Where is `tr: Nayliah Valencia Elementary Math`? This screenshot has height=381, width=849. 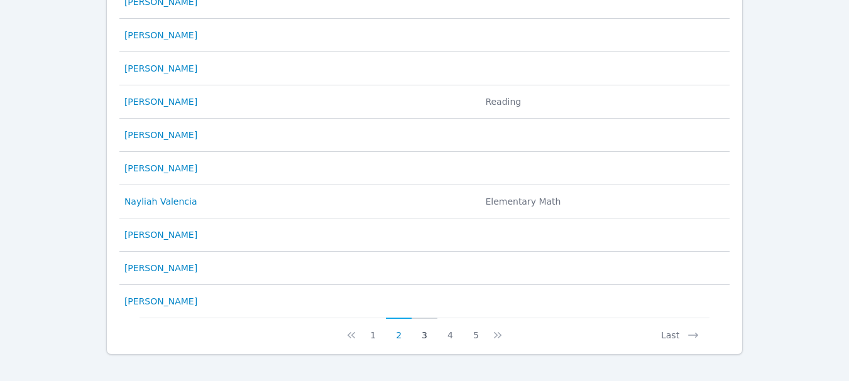 tr: Nayliah Valencia Elementary Math is located at coordinates (424, 202).